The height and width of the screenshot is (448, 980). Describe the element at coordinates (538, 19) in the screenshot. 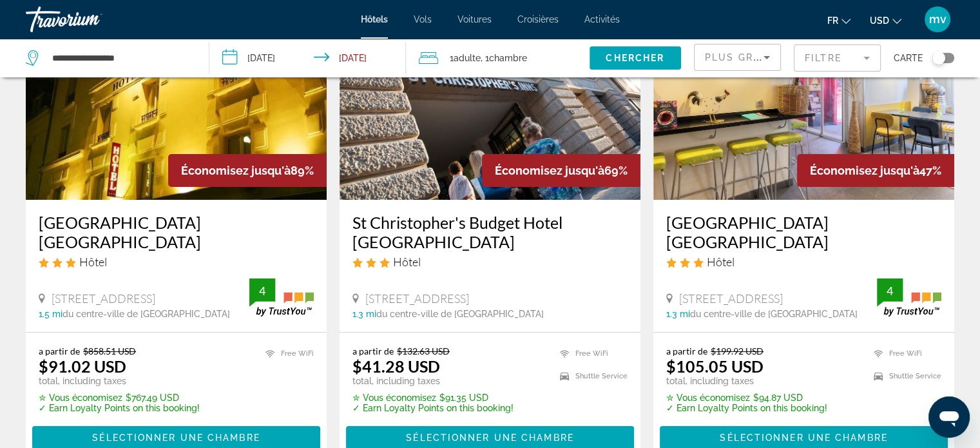

I see `a: Croisières` at that location.